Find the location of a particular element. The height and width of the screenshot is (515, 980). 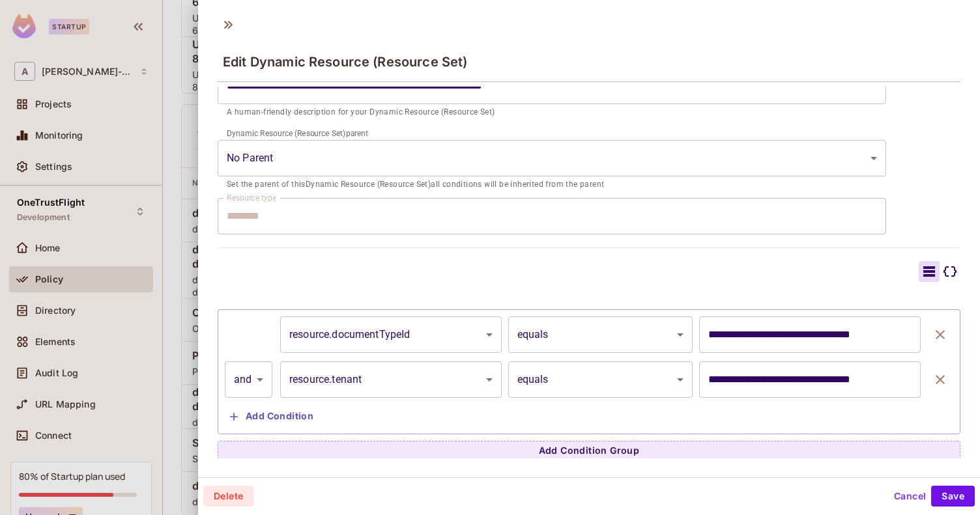

button: Delete is located at coordinates (228, 496).